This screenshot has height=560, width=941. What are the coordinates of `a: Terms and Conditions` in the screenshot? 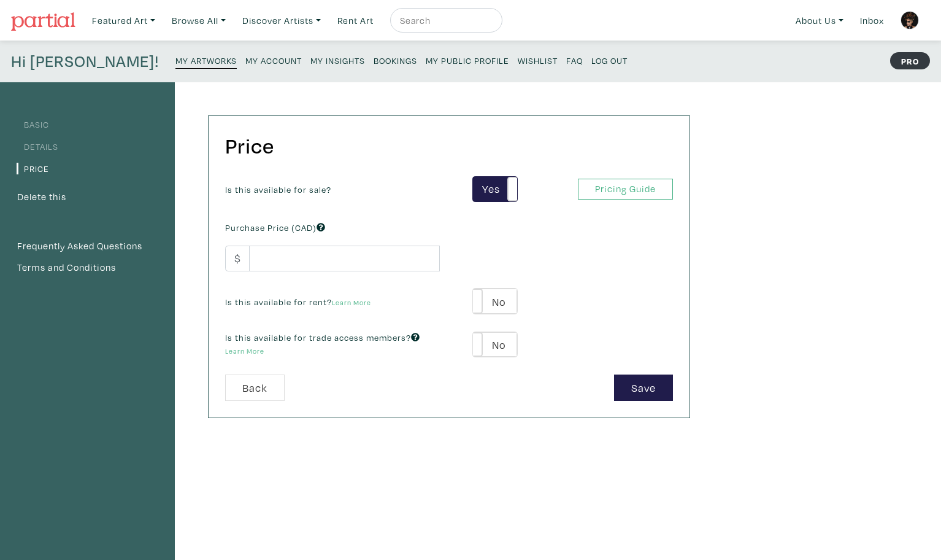 It's located at (87, 268).